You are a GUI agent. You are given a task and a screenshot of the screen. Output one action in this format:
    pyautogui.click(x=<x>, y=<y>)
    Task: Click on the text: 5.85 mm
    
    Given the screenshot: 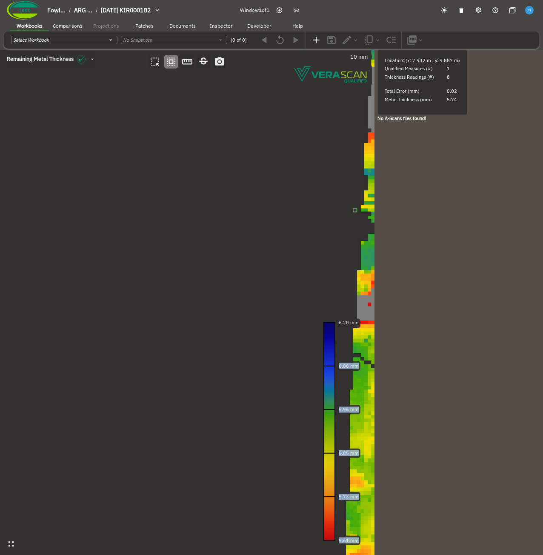 What is the action you would take?
    pyautogui.click(x=349, y=453)
    